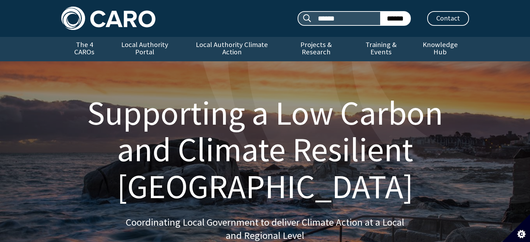 The width and height of the screenshot is (530, 242). I want to click on a: Training & Events, so click(381, 49).